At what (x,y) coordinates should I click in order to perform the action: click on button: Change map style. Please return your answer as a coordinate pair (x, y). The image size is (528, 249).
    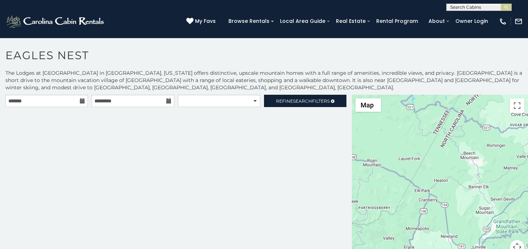
    Looking at the image, I should click on (368, 105).